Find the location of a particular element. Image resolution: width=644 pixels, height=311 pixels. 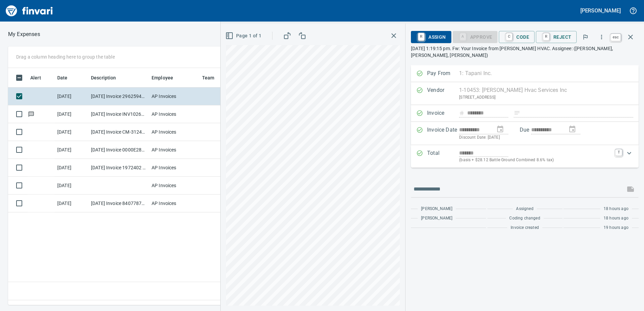

button: RReject is located at coordinates (556, 37).